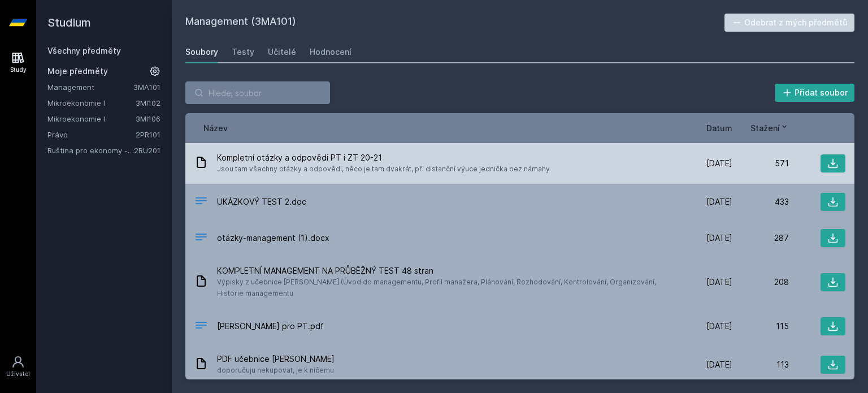 Image resolution: width=868 pixels, height=393 pixels. I want to click on a: Právo, so click(92, 135).